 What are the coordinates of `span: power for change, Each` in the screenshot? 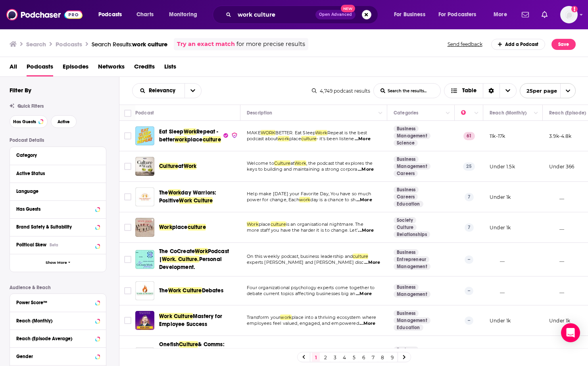 It's located at (273, 200).